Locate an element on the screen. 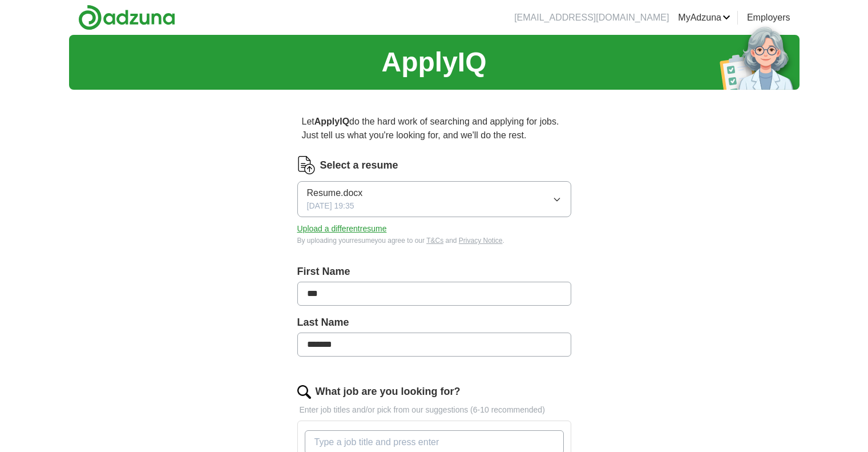 The image size is (868, 452). a: MyAdzuna is located at coordinates (704, 18).